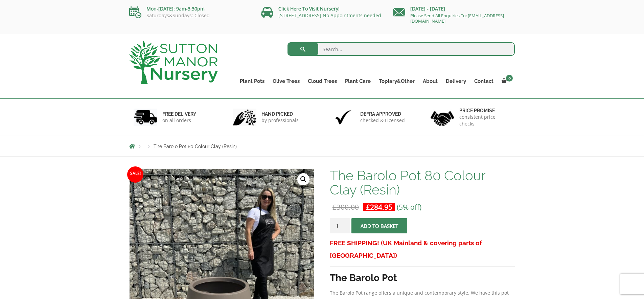  I want to click on a: Plant Pots, so click(252, 81).